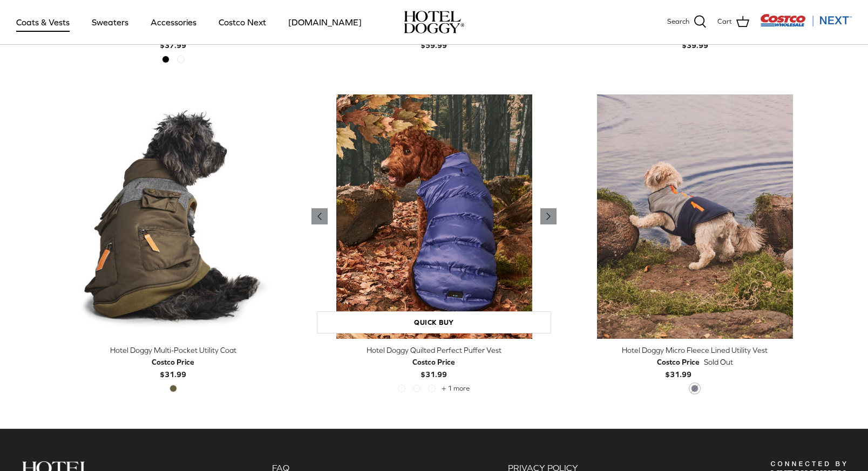 This screenshot has height=471, width=868. What do you see at coordinates (806, 24) in the screenshot?
I see `a: Visit Costco Next` at bounding box center [806, 24].